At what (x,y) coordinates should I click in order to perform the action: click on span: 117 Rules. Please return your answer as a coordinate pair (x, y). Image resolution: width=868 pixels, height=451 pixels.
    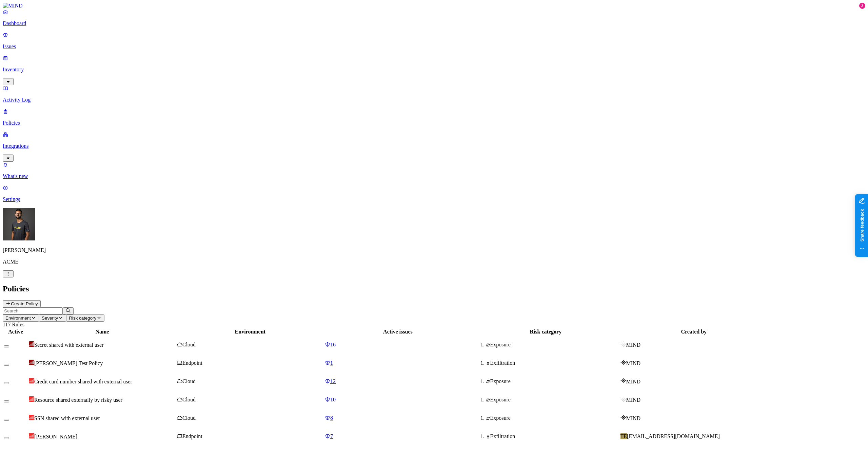
    Looking at the image, I should click on (14, 324).